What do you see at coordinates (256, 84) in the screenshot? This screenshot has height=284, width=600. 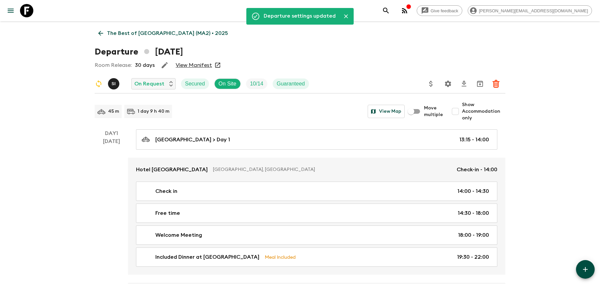 I see `p: 10 / 14` at bounding box center [256, 84].